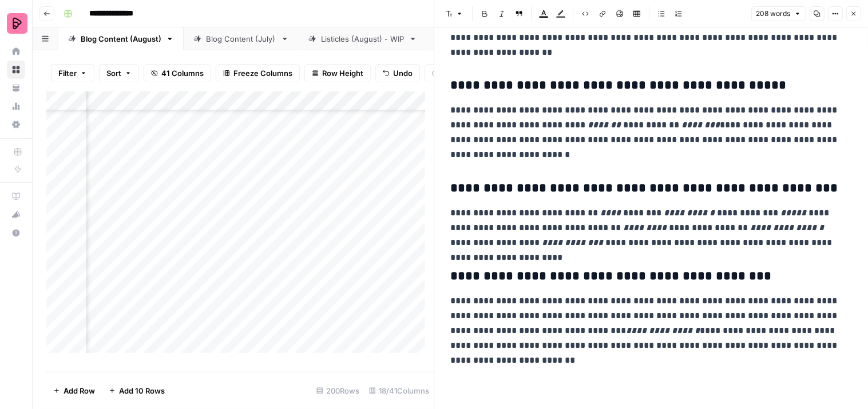 This screenshot has width=868, height=409. What do you see at coordinates (241, 39) in the screenshot?
I see `div: Blog Content (July)` at bounding box center [241, 39].